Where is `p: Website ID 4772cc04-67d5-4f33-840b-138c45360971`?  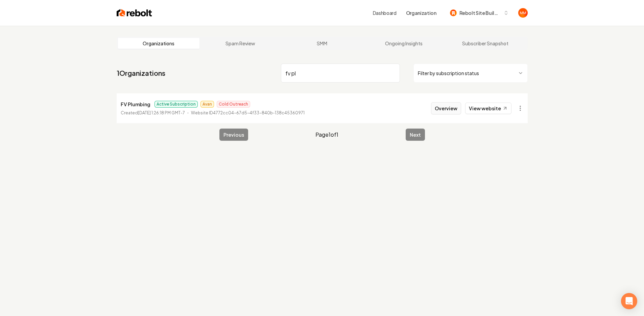
p: Website ID 4772cc04-67d5-4f33-840b-138c45360971 is located at coordinates (248, 113).